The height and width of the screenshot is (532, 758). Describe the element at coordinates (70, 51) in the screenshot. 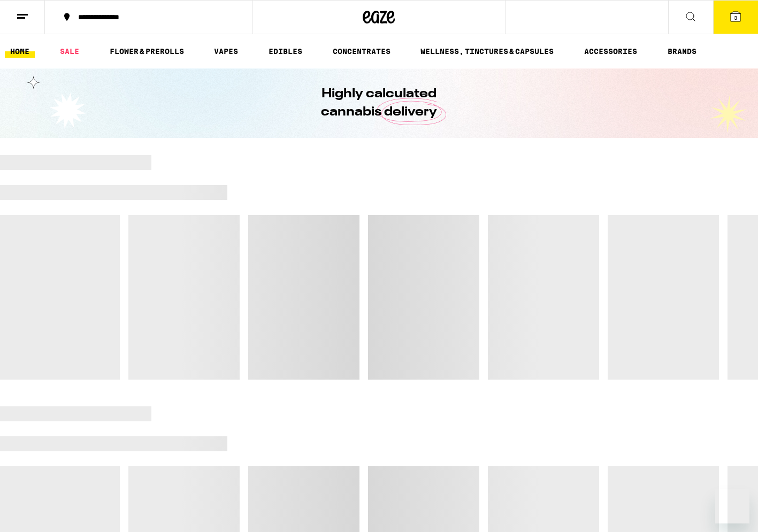

I see `a: SALE` at that location.